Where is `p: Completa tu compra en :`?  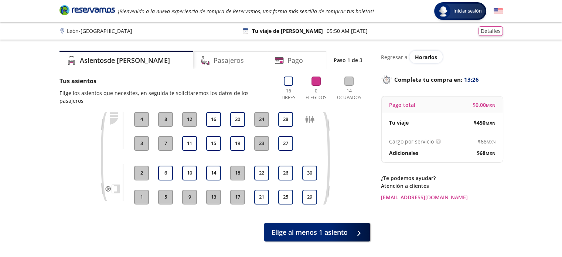
p: Completa tu compra en : is located at coordinates (442, 79).